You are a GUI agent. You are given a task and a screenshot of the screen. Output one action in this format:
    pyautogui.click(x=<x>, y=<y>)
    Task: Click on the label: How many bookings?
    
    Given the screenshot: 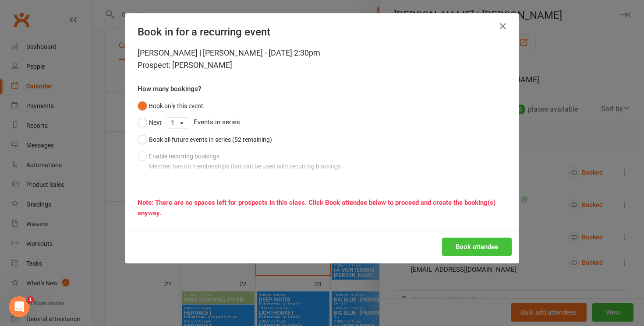 What is the action you would take?
    pyautogui.click(x=169, y=89)
    